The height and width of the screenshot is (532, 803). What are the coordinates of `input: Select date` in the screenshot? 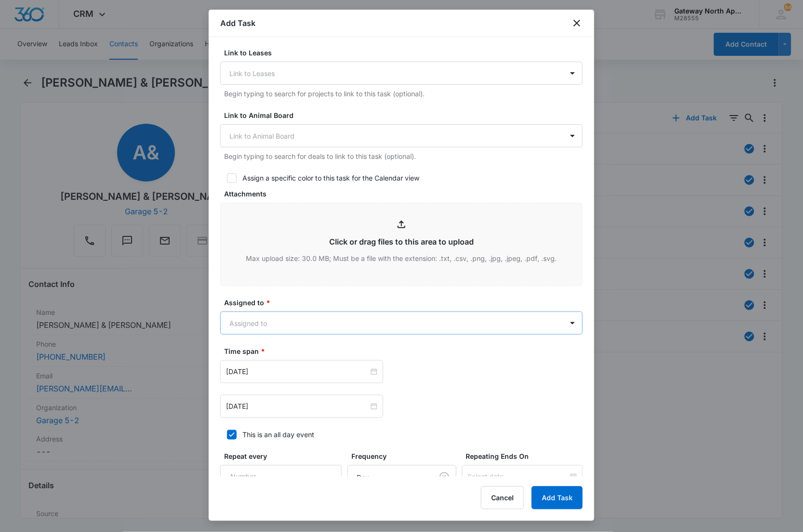 It's located at (518, 477).